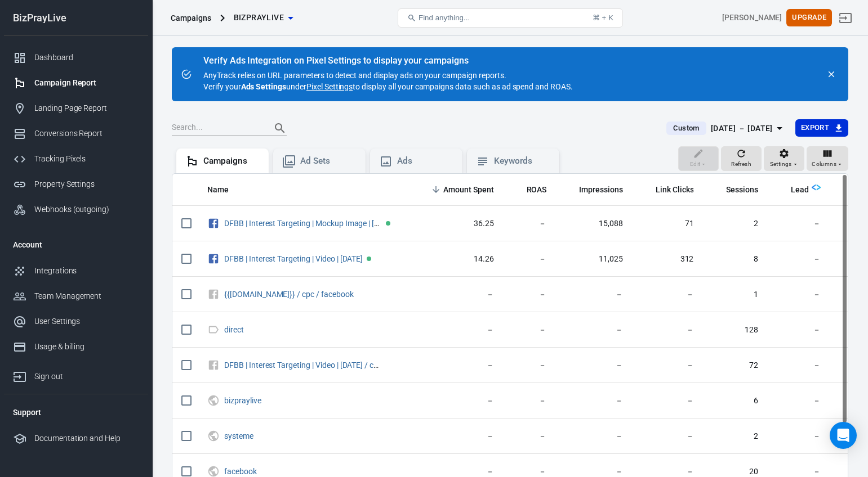 The image size is (868, 477). What do you see at coordinates (304, 223) in the screenshot?
I see `span: DFBB | Interest Targeting | Mockup Image | 8/12/25` at bounding box center [304, 223].